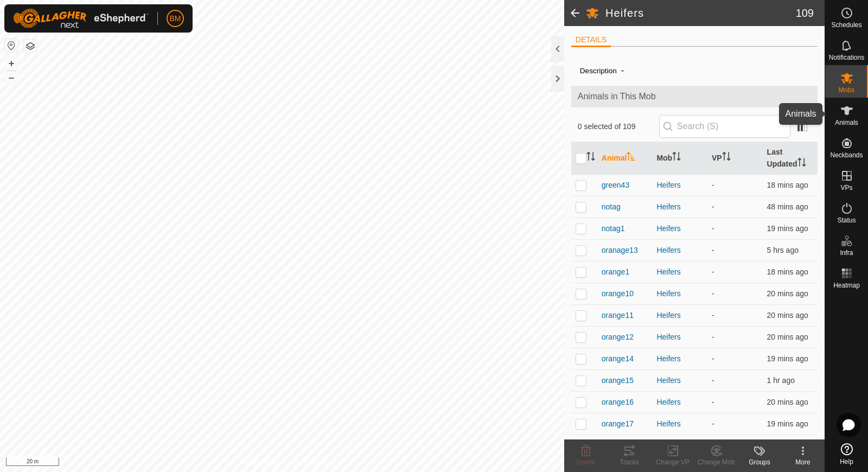 Image resolution: width=868 pixels, height=472 pixels. What do you see at coordinates (617, 337) in the screenshot?
I see `span: orange12` at bounding box center [617, 337].